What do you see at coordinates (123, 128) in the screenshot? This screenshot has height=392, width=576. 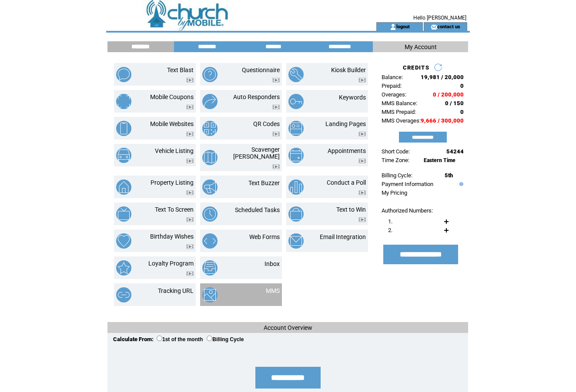 I see `img: mobile-websites.png` at bounding box center [123, 128].